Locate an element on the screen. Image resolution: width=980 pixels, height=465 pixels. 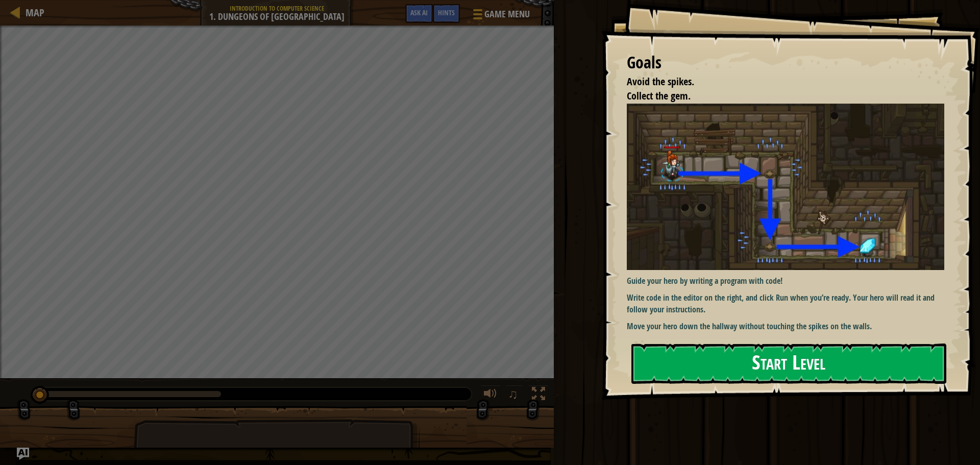
span: Avoid the spikes. is located at coordinates (660, 81).